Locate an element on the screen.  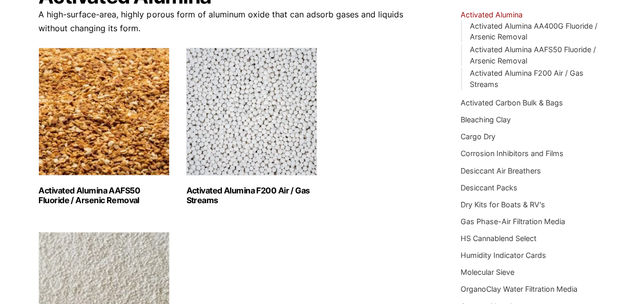
a: Visit product category Activated Alumina F200 Air / Gas Streams is located at coordinates (251, 126).